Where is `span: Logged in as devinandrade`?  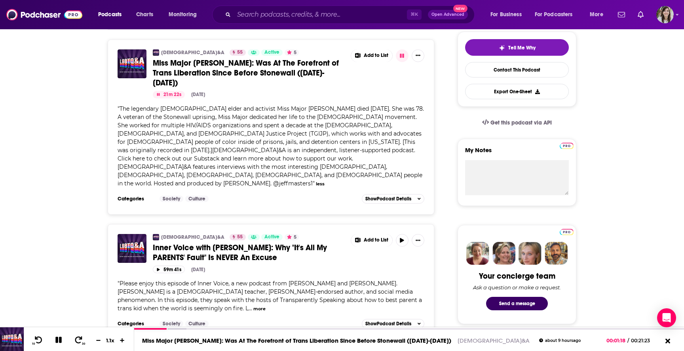
span: Logged in as devinandrade is located at coordinates (665, 15).